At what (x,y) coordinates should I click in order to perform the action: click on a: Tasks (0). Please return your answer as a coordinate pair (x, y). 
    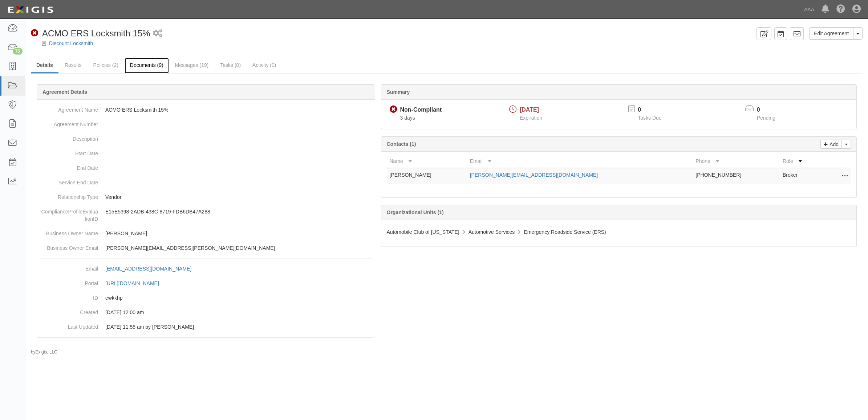
    Looking at the image, I should click on (231, 65).